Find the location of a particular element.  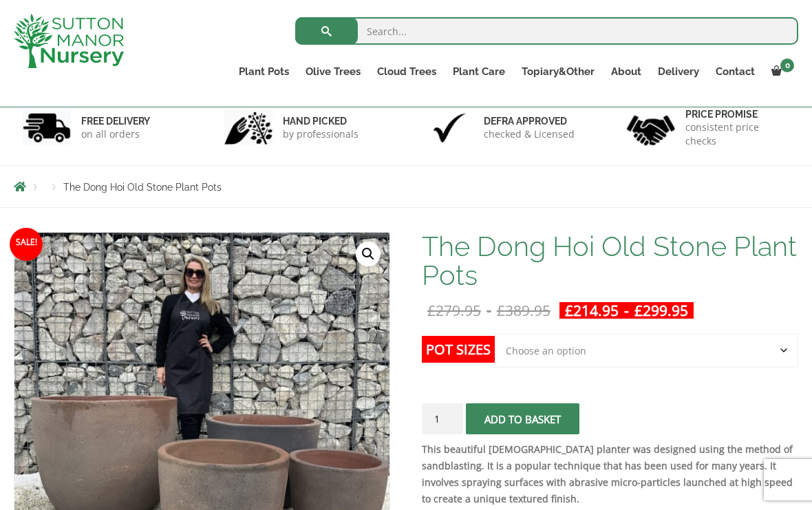

p: on all orders is located at coordinates (116, 134).